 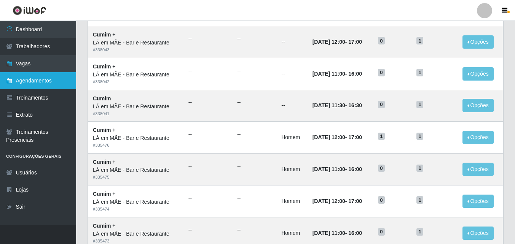 What do you see at coordinates (29, 10) in the screenshot?
I see `img: CoreUI Logo` at bounding box center [29, 10].